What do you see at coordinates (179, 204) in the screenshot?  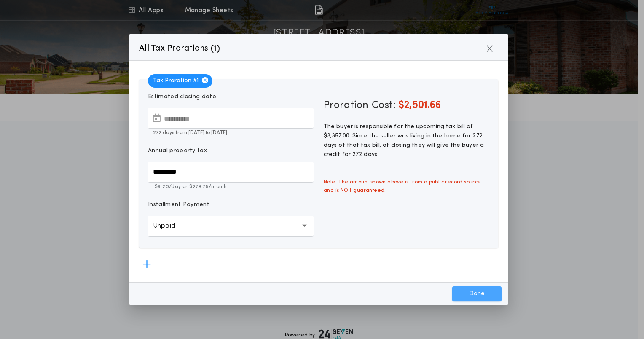 I see `p: Installment Payment` at bounding box center [179, 204].